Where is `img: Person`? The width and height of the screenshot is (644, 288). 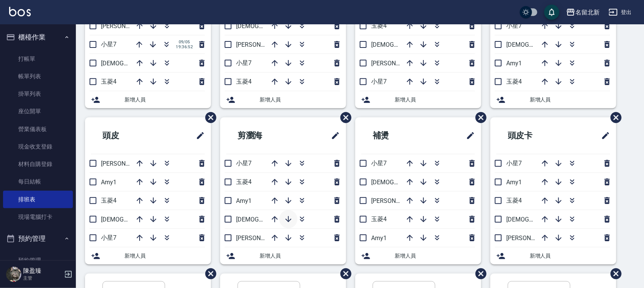 img: Person is located at coordinates (13, 274).